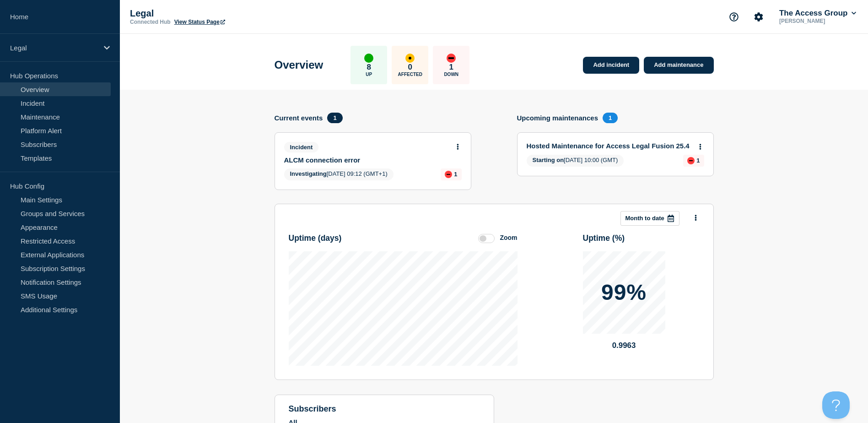 Image resolution: width=868 pixels, height=423 pixels. Describe the element at coordinates (299, 117) in the screenshot. I see `h4: Current events` at that location.